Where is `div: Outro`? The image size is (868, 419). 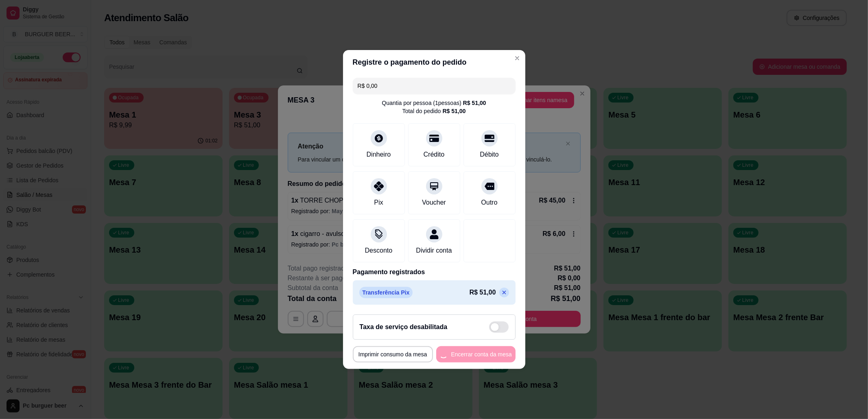 div: Outro is located at coordinates (489, 202).